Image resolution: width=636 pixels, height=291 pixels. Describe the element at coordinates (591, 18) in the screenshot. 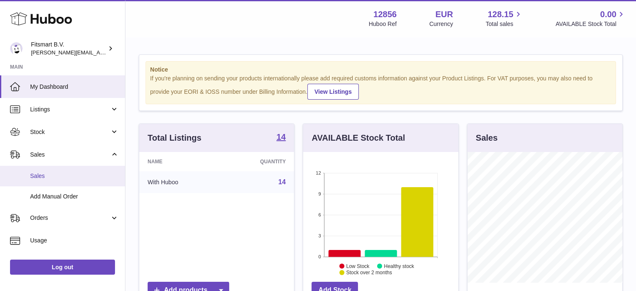

I see `a: 0.00 AVAILABLE Stock Total` at that location.